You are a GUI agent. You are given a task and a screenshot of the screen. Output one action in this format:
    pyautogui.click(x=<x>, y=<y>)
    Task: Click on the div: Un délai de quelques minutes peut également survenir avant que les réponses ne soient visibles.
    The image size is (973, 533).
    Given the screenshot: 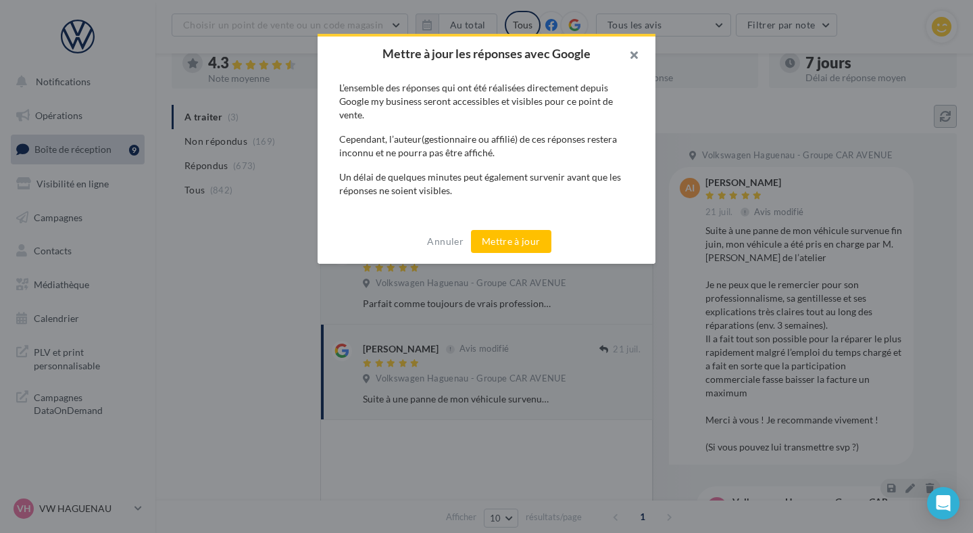 What is the action you would take?
    pyautogui.click(x=487, y=184)
    